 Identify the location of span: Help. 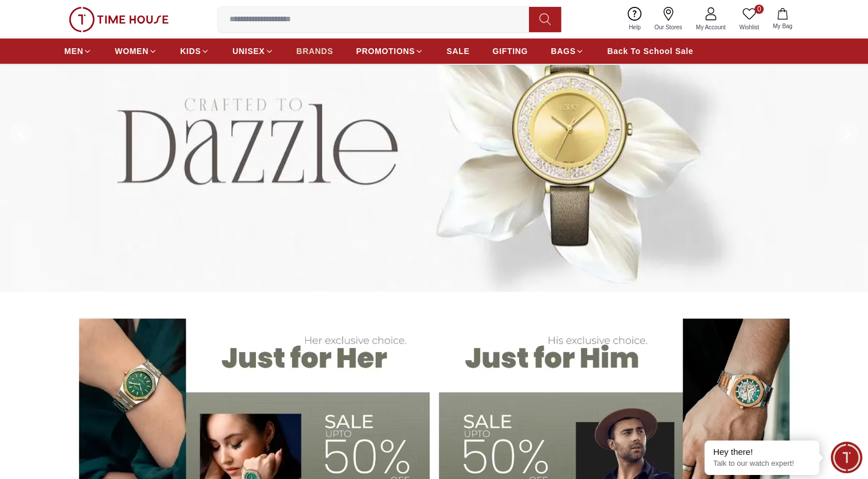
(634, 27).